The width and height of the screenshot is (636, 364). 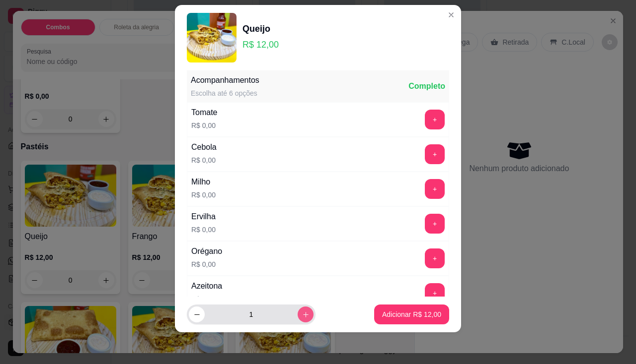 I want to click on div: Escolha até 6 opções, so click(x=225, y=94).